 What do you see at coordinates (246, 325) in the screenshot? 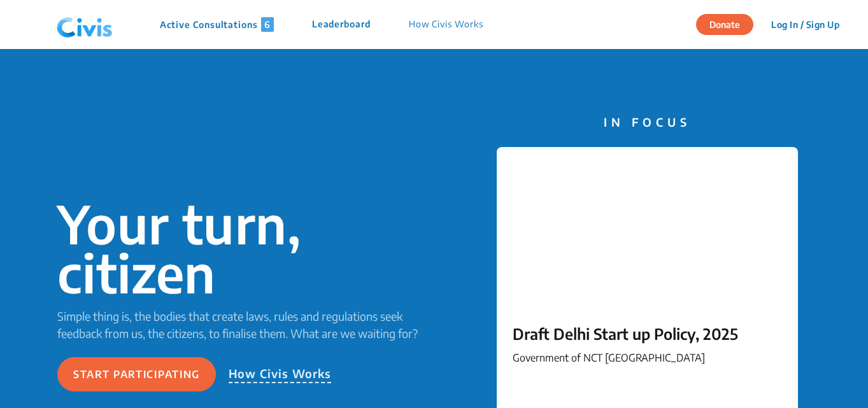
I see `p: Simple thing is, the bodies that create laws, rules and regulations seek feedback from us, the ci...` at bounding box center [246, 325].